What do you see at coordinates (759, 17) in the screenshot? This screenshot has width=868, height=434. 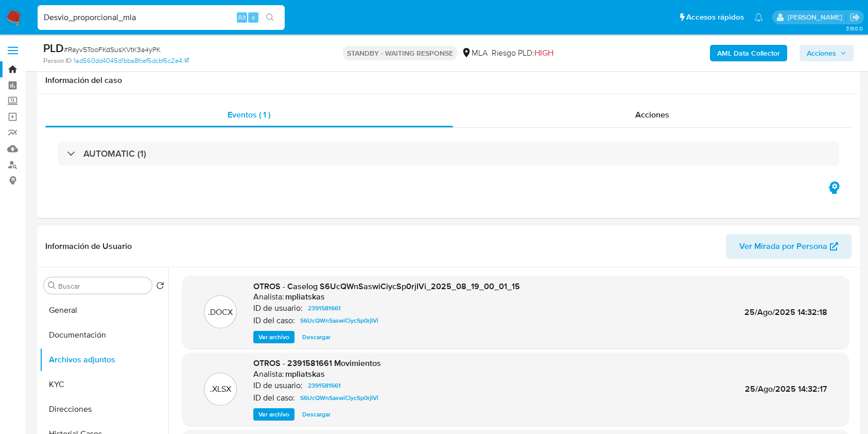 I see `a: Notificaciones` at bounding box center [759, 17].